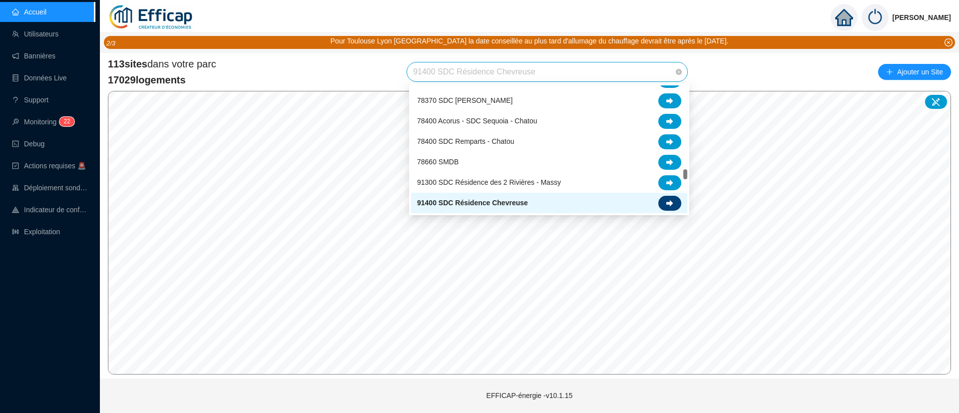 This screenshot has width=959, height=413. Describe the element at coordinates (477, 121) in the screenshot. I see `span: 78400 Acorus - SDC Sequoia - Chatou` at that location.